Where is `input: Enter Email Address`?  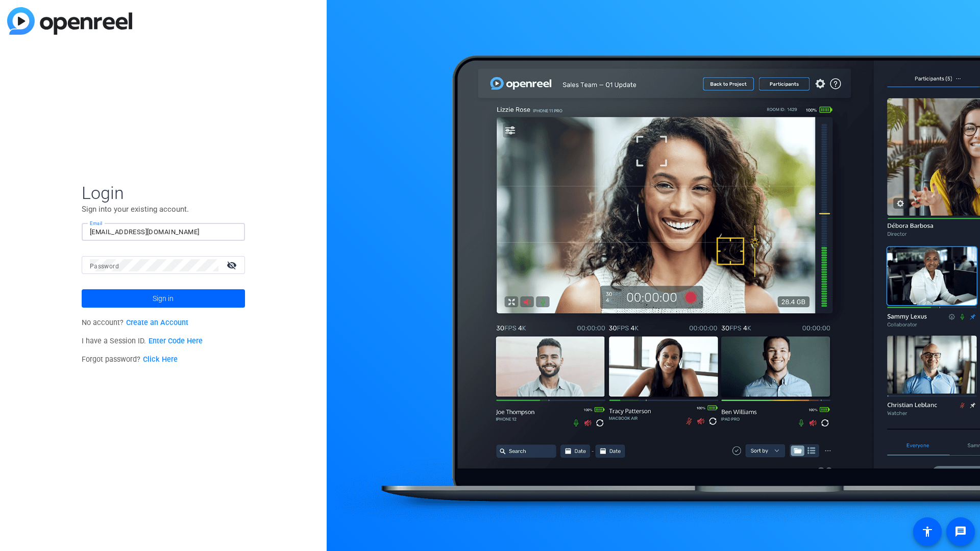 input: Enter Email Address is located at coordinates (164, 232).